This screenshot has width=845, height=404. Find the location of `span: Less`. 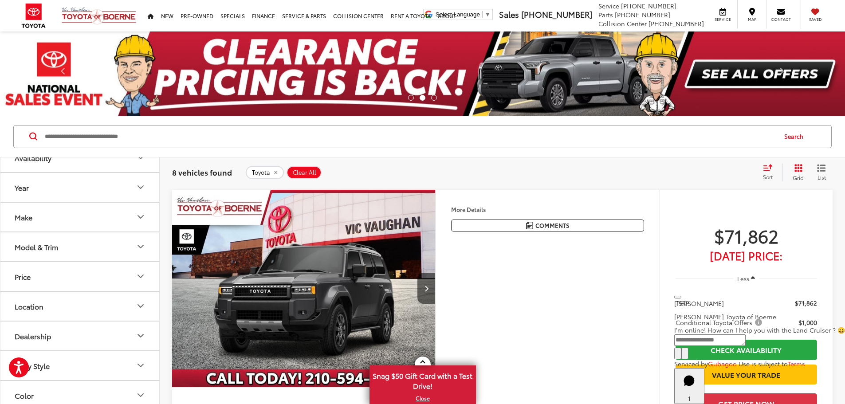

span: Less is located at coordinates (743, 278).